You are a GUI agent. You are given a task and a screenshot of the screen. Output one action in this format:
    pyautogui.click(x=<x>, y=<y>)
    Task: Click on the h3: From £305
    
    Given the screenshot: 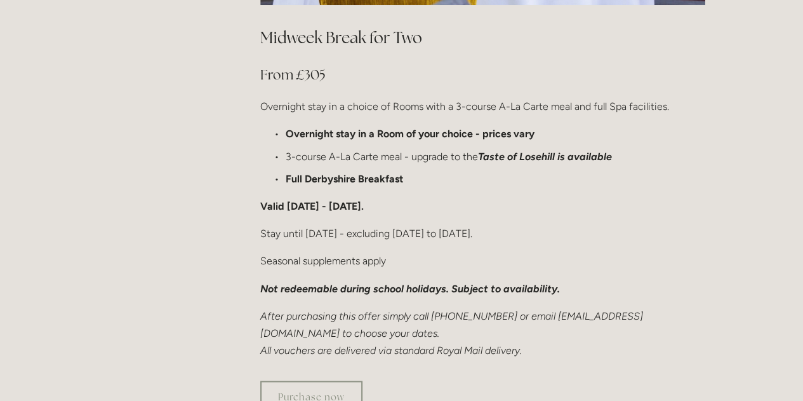 What is the action you would take?
    pyautogui.click(x=482, y=75)
    